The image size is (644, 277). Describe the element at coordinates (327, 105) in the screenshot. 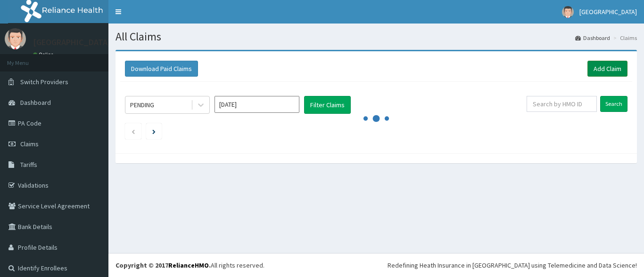

I see `button: Filter Claims` at that location.